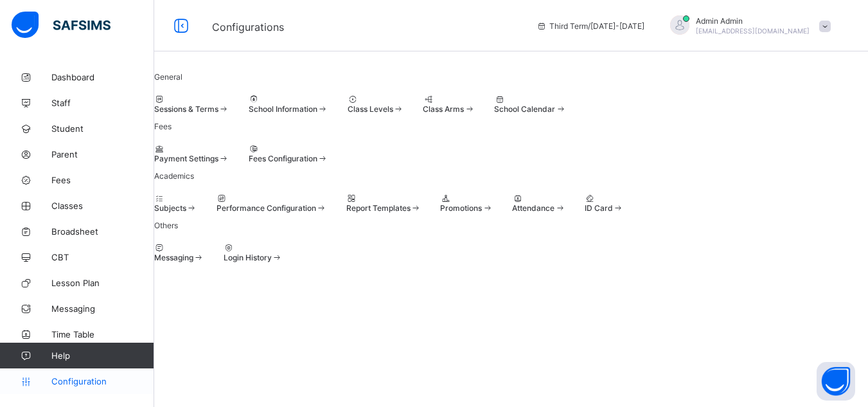 The image size is (868, 407). I want to click on div: AdminAdmin, so click(747, 26).